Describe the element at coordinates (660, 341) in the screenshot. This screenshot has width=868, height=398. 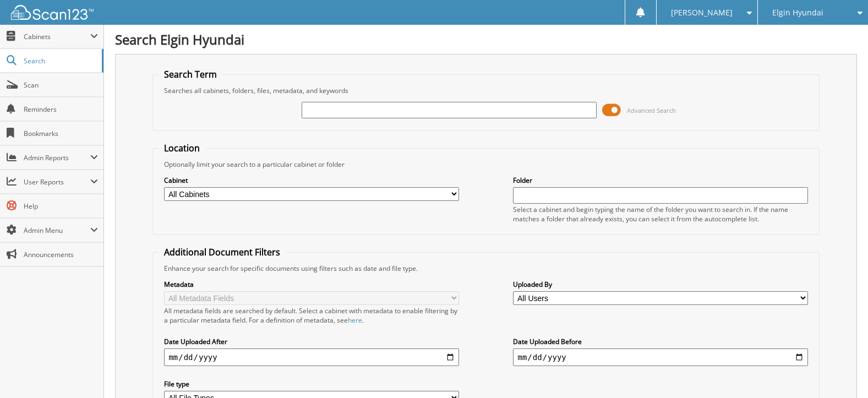
I see `label: Date Uploaded Before` at that location.